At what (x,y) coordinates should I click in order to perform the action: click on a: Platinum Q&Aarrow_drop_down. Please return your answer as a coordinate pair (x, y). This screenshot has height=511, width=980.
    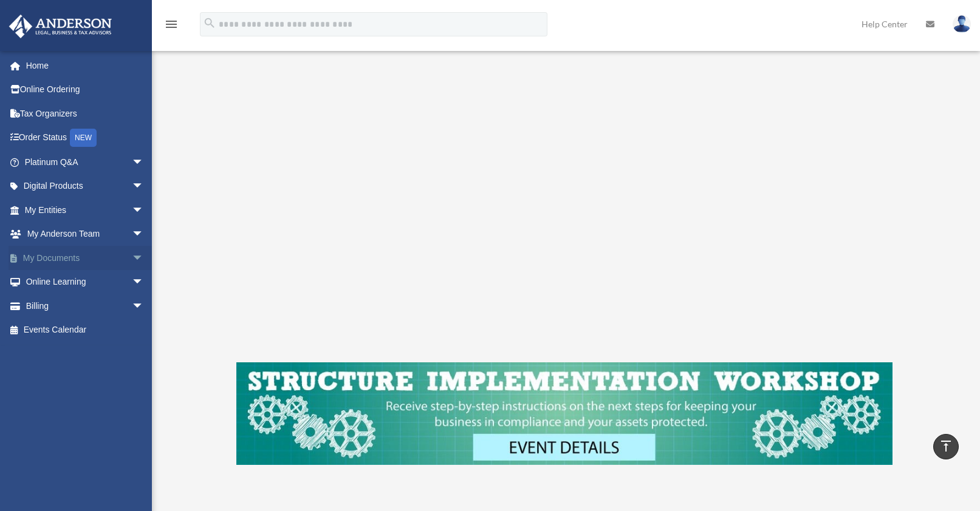
    Looking at the image, I should click on (85, 162).